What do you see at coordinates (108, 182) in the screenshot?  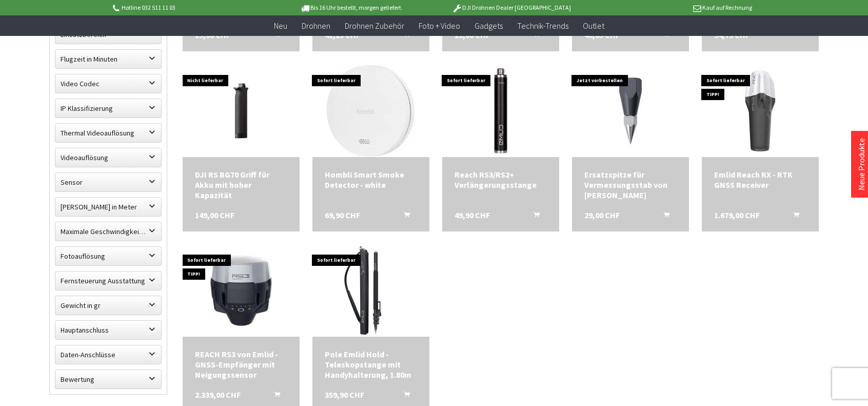 I see `label: Sensor` at bounding box center [108, 182].